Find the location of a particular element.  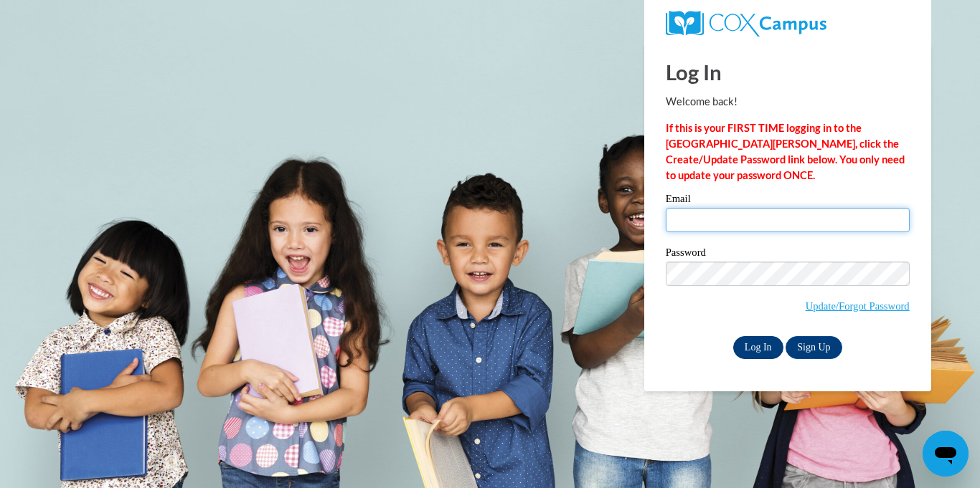

p: Welcome back! is located at coordinates (788, 102).